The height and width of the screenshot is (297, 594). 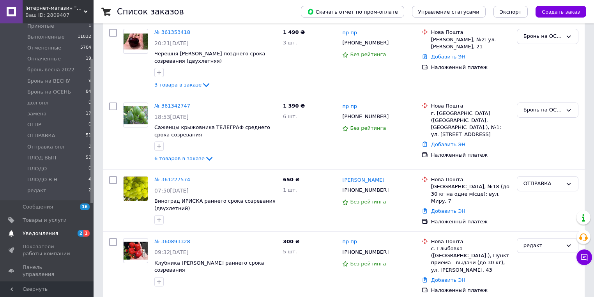 I want to click on button: Скачать отчет по пром-оплате, so click(x=352, y=12).